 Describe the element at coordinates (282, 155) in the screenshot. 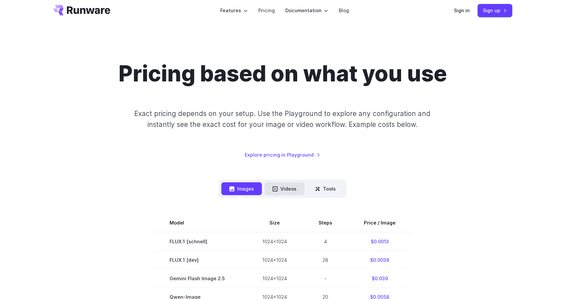

I see `a: Explore pricing in Playground` at that location.